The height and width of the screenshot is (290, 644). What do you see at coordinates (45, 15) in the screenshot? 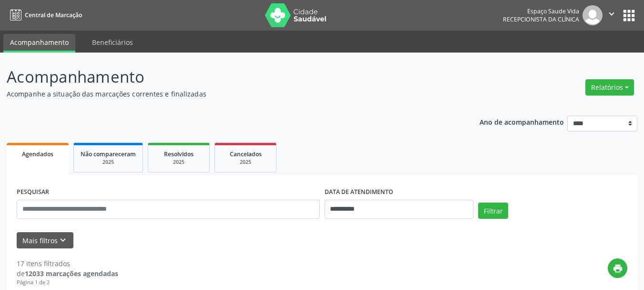
I see `a: Central de Marcação` at bounding box center [45, 15].